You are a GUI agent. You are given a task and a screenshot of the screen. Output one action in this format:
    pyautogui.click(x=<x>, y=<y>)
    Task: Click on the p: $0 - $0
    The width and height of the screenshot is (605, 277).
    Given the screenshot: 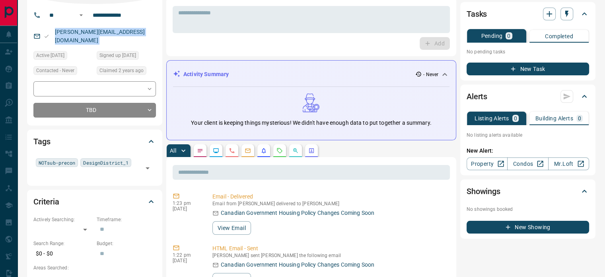 What is the action you would take?
    pyautogui.click(x=63, y=253)
    